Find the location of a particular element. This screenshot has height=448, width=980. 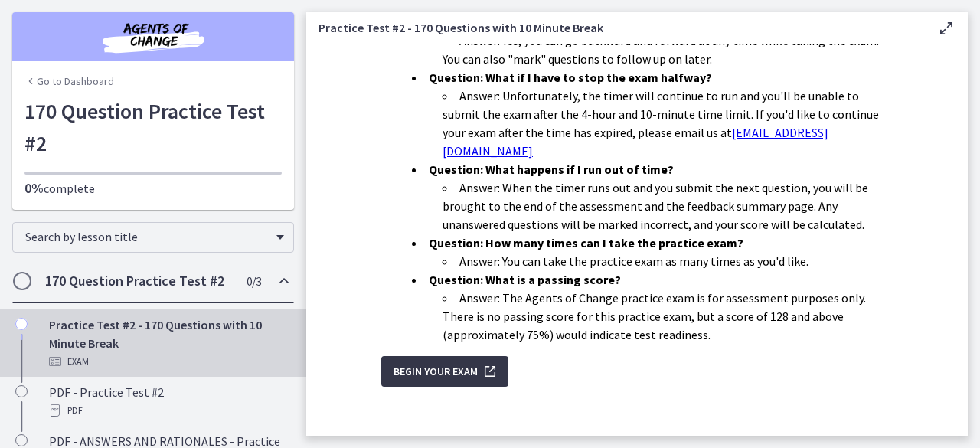

a: Go to Dashboard is located at coordinates (69, 81).